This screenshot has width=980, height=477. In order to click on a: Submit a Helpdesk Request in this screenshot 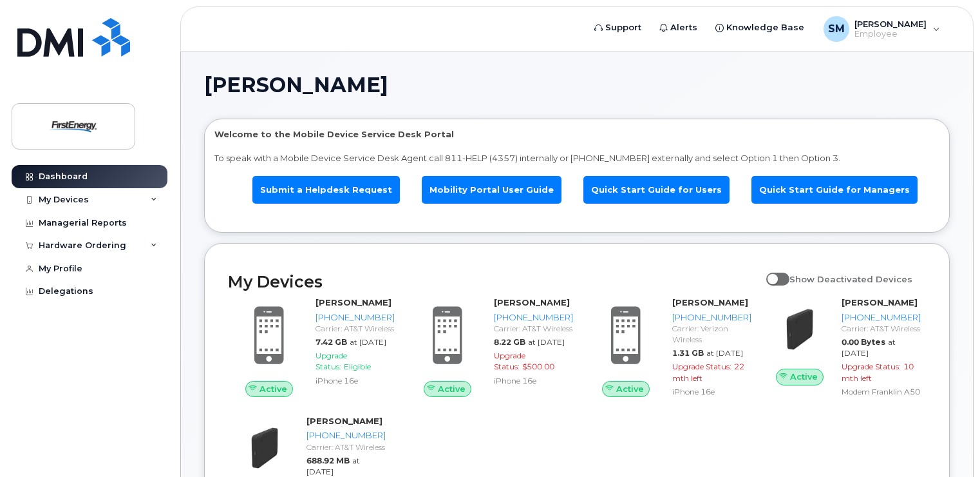, I will do `click(326, 189)`.